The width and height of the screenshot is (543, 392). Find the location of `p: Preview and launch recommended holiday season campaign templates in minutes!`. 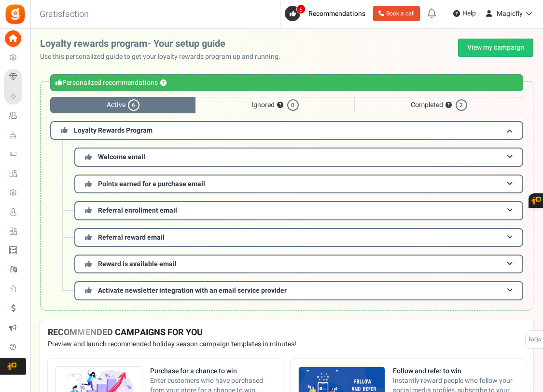

p: Preview and launch recommended holiday season campaign templates in minutes! is located at coordinates (287, 344).